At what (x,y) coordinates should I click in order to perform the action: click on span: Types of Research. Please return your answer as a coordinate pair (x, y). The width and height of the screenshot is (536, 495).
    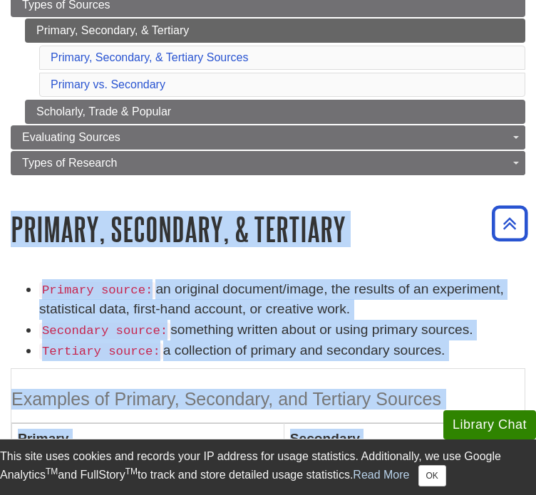
    Looking at the image, I should click on (69, 163).